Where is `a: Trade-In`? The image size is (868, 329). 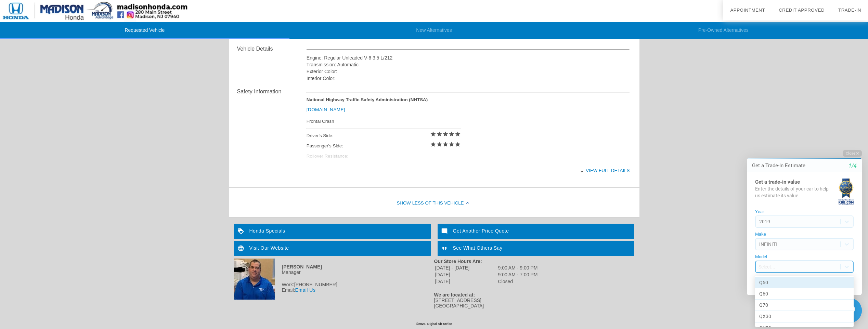 a: Trade-In is located at coordinates (850, 10).